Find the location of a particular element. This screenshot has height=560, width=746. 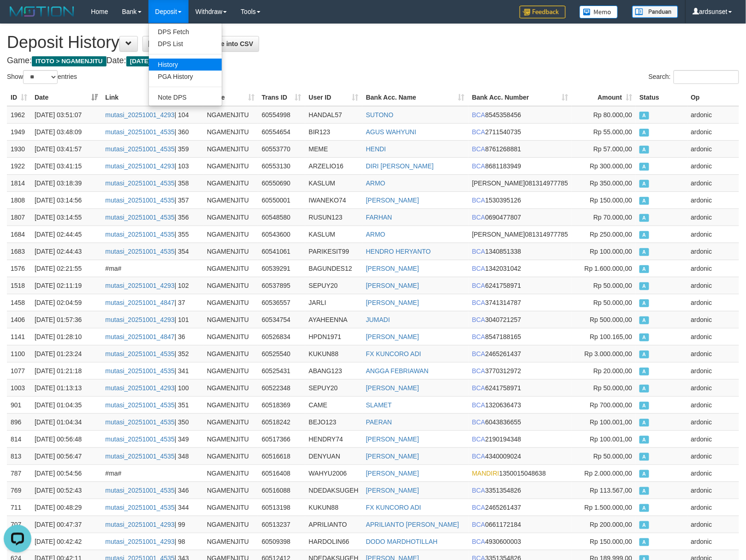

th: Game: activate to sort column ascending is located at coordinates (230, 98).